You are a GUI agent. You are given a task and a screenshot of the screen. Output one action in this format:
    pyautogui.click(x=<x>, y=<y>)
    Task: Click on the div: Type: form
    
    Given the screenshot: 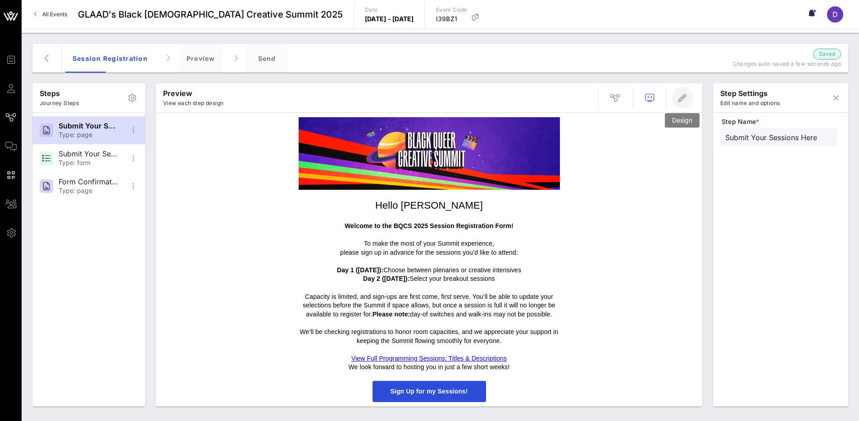 What is the action you would take?
    pyautogui.click(x=88, y=163)
    